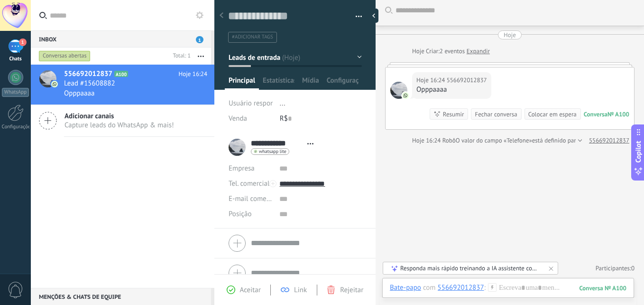 This screenshot has height=305, width=644. What do you see at coordinates (321, 119) in the screenshot?
I see `div: R$` at bounding box center [321, 119].